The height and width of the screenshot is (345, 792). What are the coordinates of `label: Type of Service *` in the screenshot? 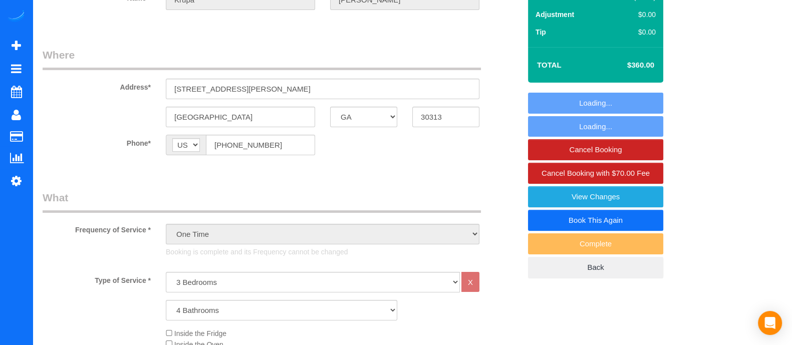 It's located at (97, 279).